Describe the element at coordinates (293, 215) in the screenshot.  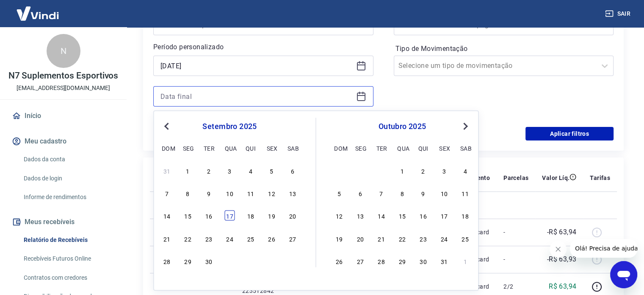
I see `div: Choose sábado, 20 de setembro de 2025` at that location.